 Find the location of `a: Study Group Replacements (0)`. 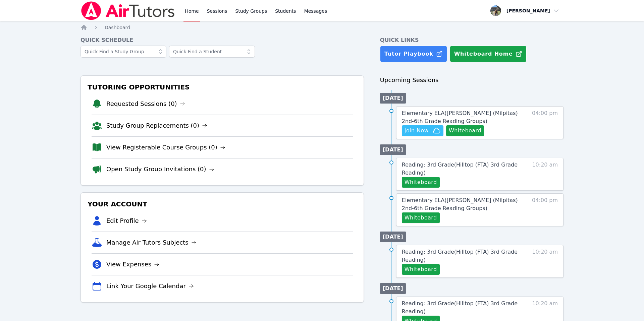

a: Study Group Replacements (0) is located at coordinates (157, 125).